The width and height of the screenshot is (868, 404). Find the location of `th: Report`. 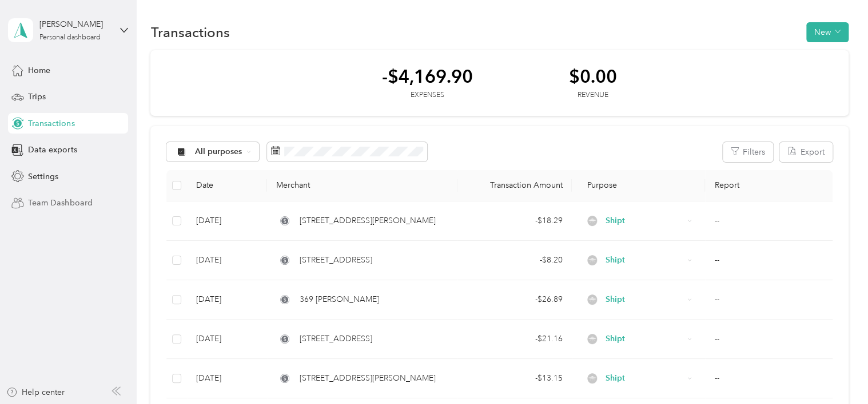

th: Report is located at coordinates (769, 186).